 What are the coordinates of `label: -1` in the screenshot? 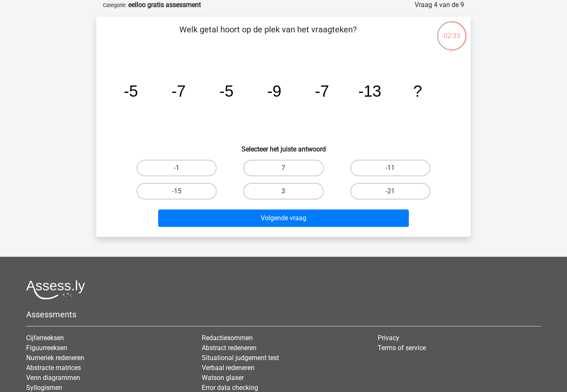 It's located at (177, 168).